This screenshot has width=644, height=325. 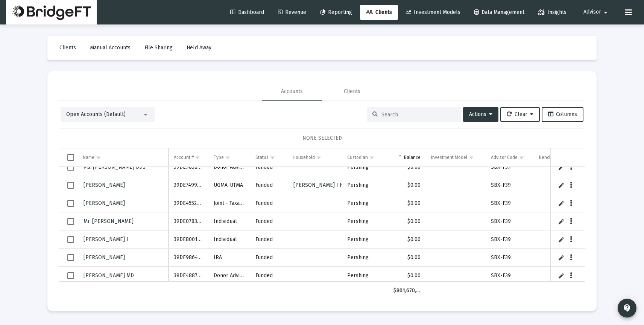 I want to click on td: 39DE8001717, so click(x=189, y=240).